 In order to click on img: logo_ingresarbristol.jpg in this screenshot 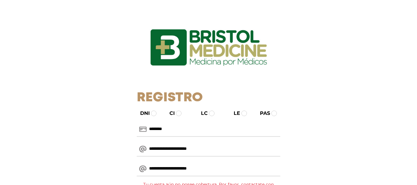, I will do `click(209, 48)`.